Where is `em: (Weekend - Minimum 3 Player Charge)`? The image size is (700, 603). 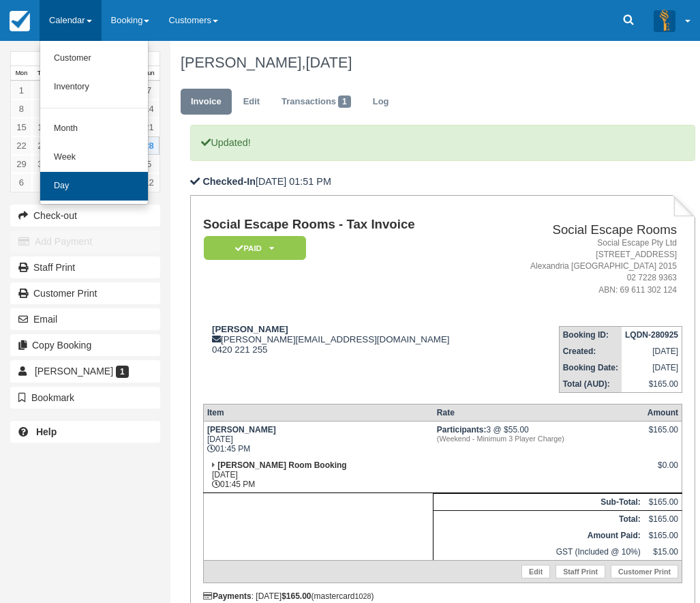
em: (Weekend - Minimum 3 Player Charge) is located at coordinates (539, 439).